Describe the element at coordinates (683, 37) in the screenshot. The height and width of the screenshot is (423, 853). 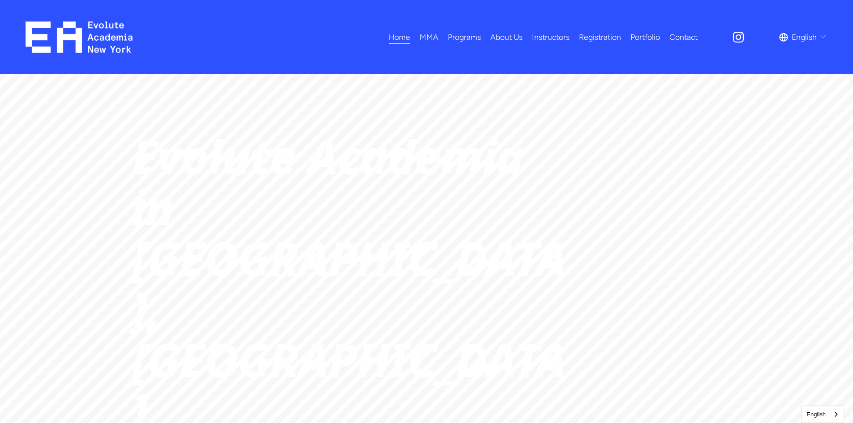
I see `a: Contact` at that location.